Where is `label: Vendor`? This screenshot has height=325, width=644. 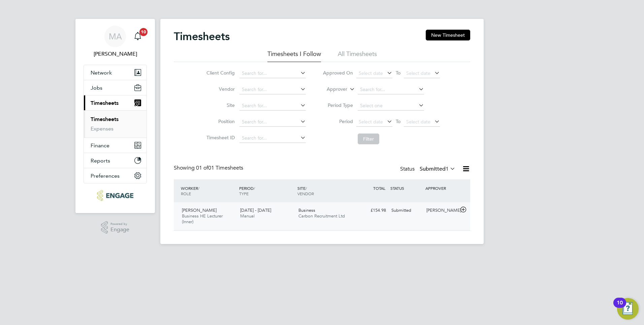
label: Vendor is located at coordinates (219, 89).